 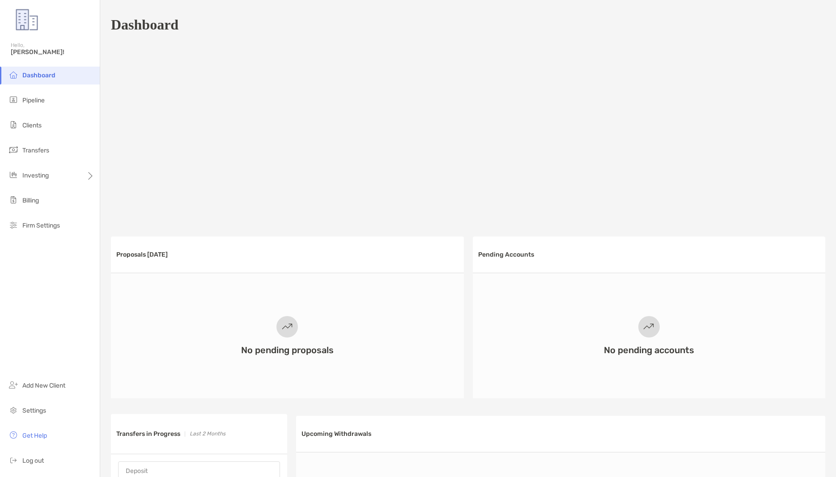 What do you see at coordinates (208, 434) in the screenshot?
I see `p: Last 2 Months` at bounding box center [208, 434].